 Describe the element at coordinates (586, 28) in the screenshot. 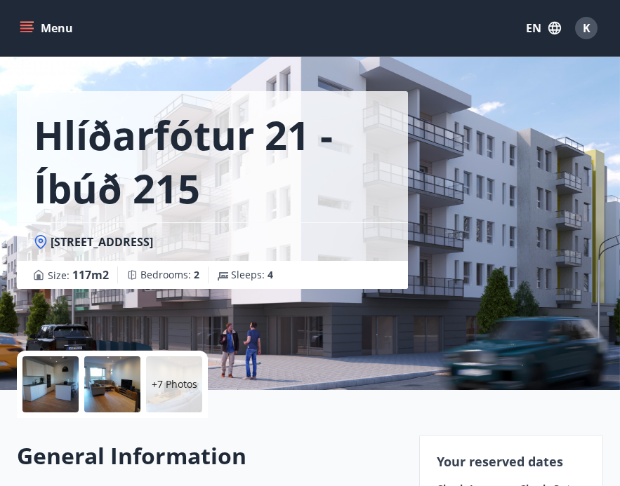

I see `span: K` at that location.